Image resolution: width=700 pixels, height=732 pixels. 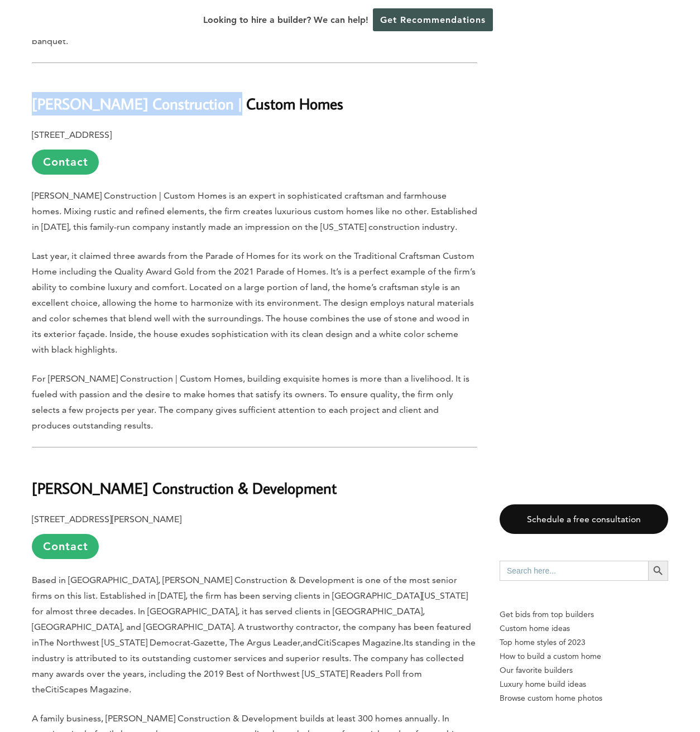 I want to click on a: Browse custom home photos, so click(x=584, y=698).